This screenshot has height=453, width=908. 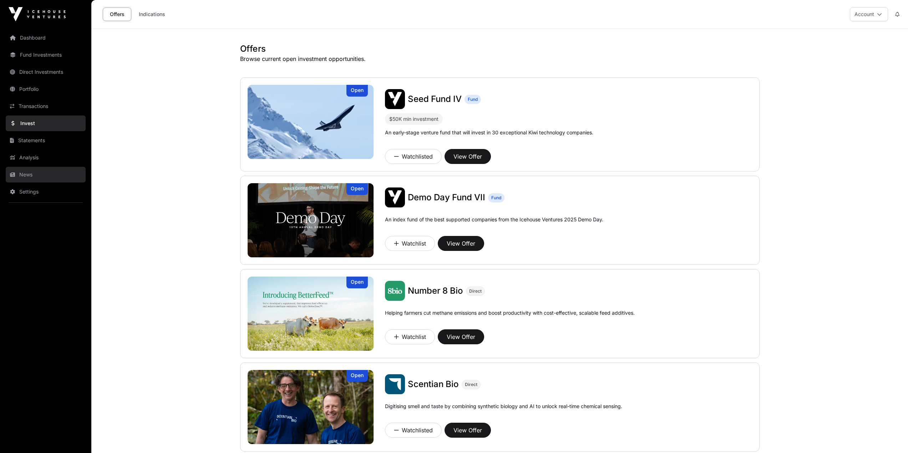 What do you see at coordinates (414, 119) in the screenshot?
I see `div: $50K min investment` at bounding box center [414, 119].